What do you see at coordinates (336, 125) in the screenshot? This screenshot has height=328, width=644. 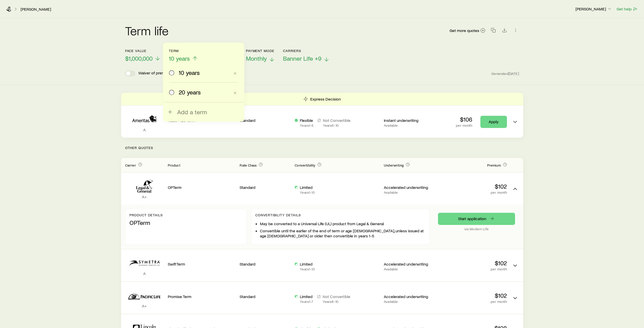 I see `p: Years 6 - 10` at bounding box center [336, 125].